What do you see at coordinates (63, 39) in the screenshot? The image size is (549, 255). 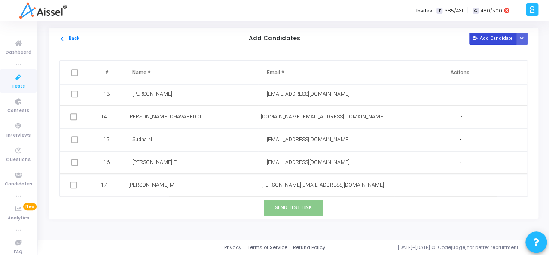 I see `mat-icon: arrow_back` at bounding box center [63, 39].